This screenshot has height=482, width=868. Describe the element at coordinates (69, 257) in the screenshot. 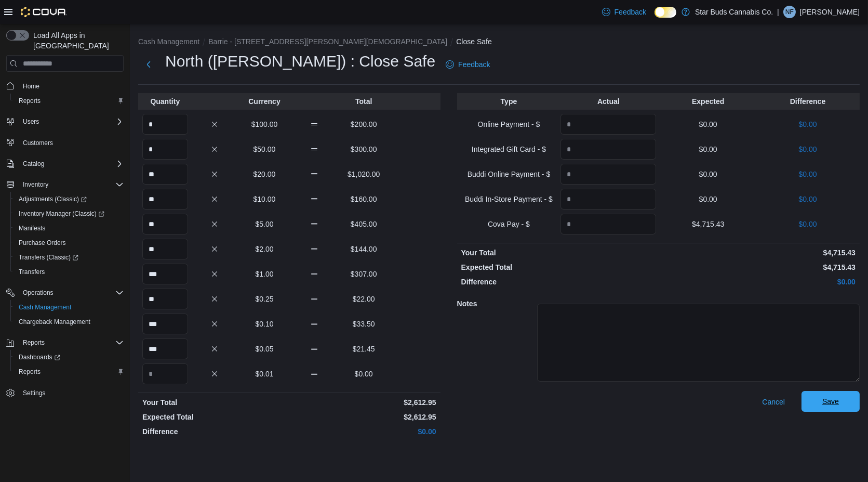

I see `a: Transfers (Classic)` at that location.